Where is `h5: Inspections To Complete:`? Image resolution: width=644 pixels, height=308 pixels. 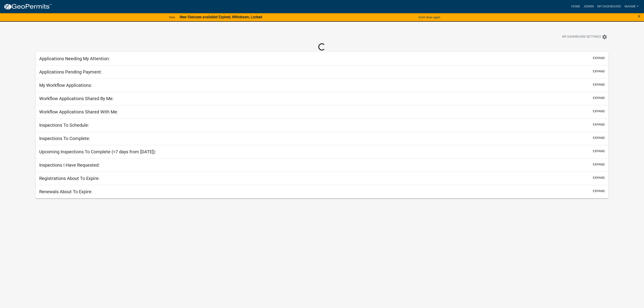 h5: Inspections To Complete: is located at coordinates (64, 138).